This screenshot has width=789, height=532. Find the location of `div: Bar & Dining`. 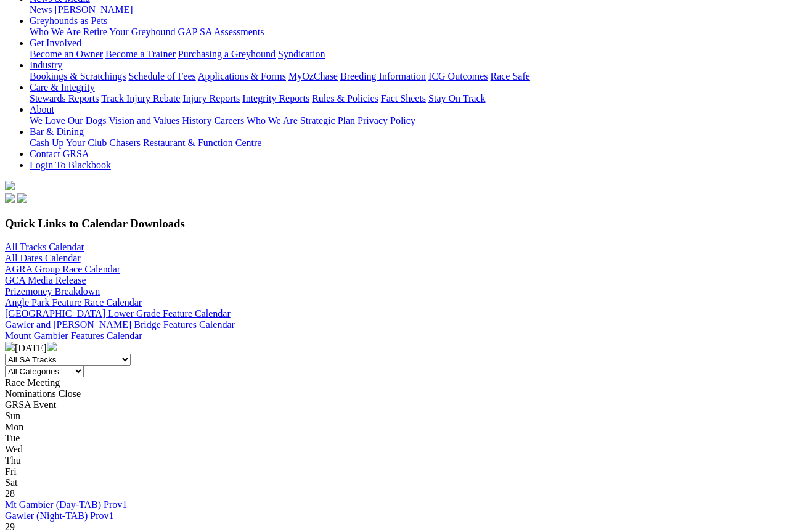

div: Bar & Dining is located at coordinates (407, 143).